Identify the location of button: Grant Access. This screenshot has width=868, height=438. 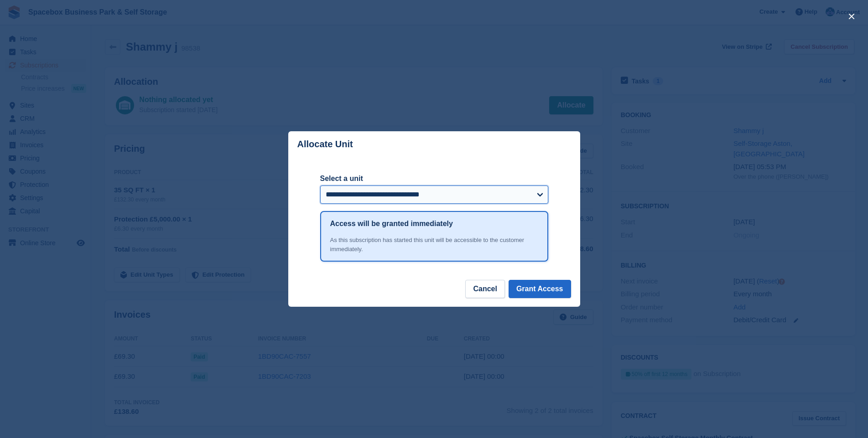
(540, 289).